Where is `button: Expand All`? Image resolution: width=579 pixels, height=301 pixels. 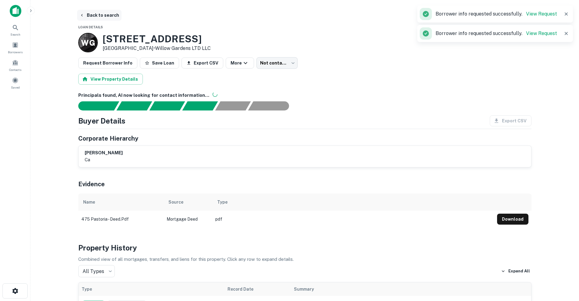
button: Expand All is located at coordinates (516, 271).